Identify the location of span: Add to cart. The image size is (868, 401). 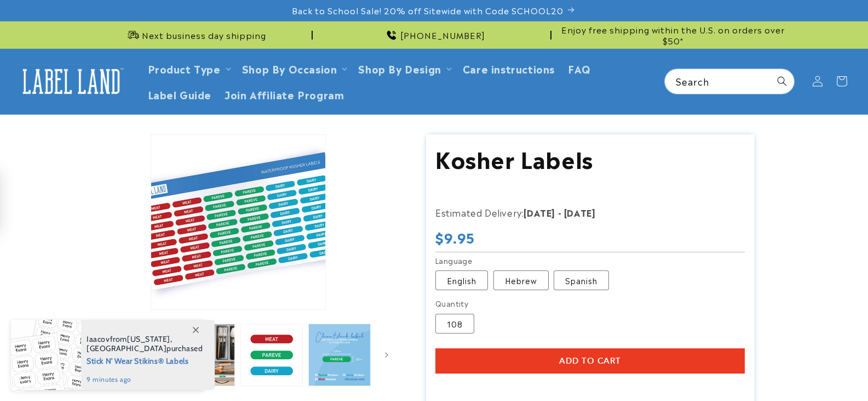
(590, 361).